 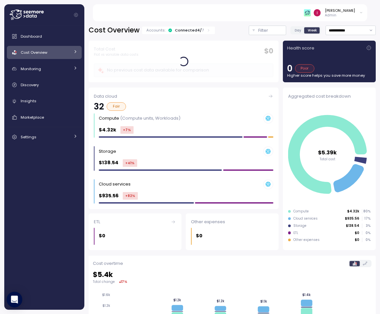 What do you see at coordinates (328, 152) in the screenshot?
I see `tspan: $5.39k` at bounding box center [328, 152].